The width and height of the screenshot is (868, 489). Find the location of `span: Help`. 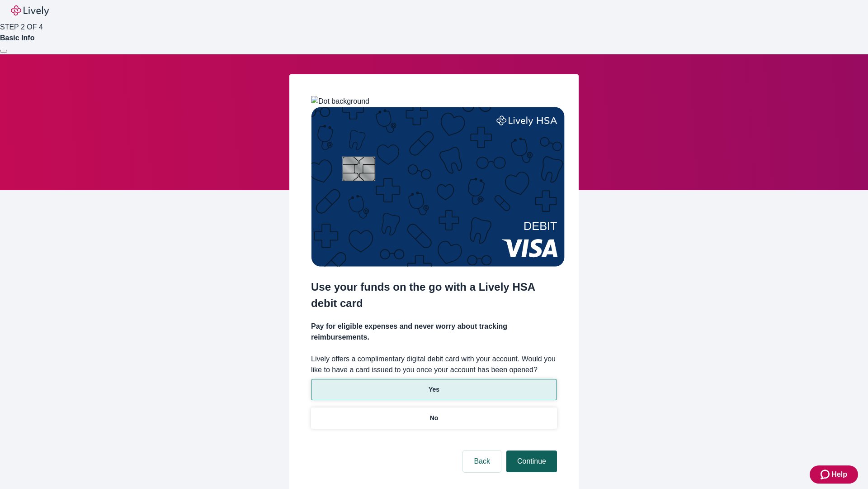

span: Help is located at coordinates (839, 474).